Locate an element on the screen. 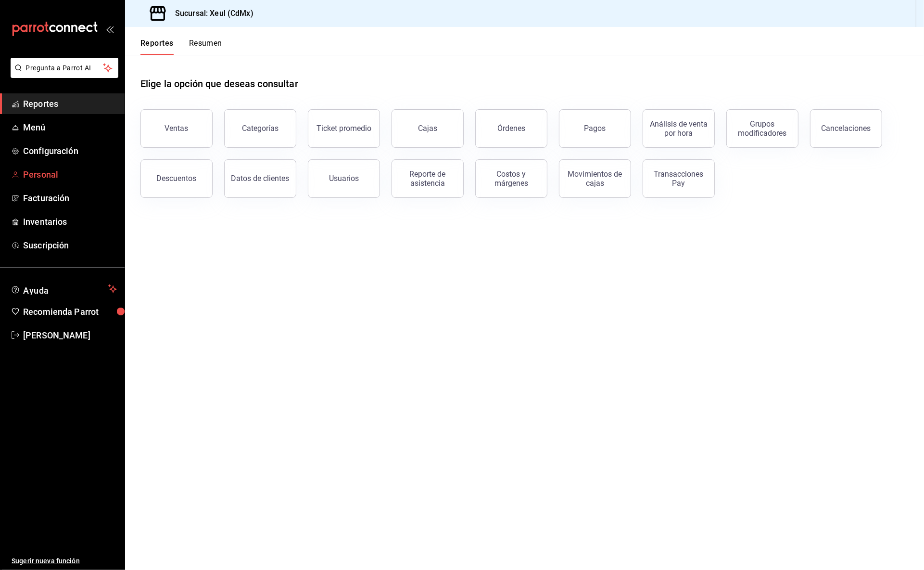 Image resolution: width=924 pixels, height=570 pixels. div: Costos y márgenes is located at coordinates (512, 179).